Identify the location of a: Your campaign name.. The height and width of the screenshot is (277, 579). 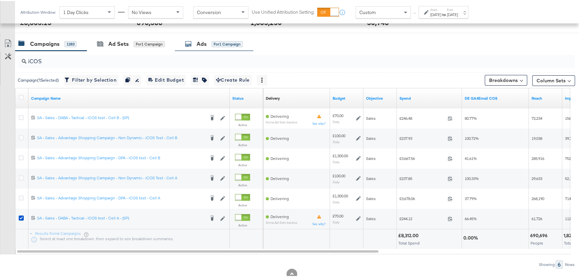
(129, 97).